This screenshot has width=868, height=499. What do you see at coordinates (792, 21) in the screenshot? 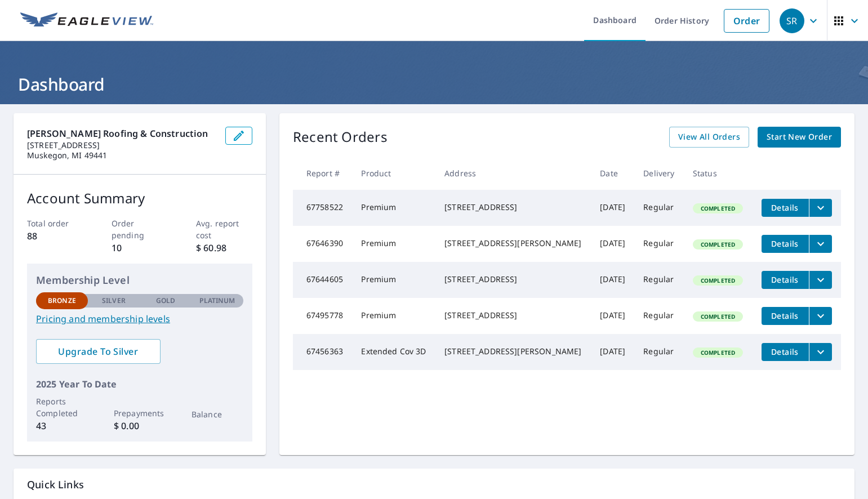
I see `div: SR` at bounding box center [792, 21].